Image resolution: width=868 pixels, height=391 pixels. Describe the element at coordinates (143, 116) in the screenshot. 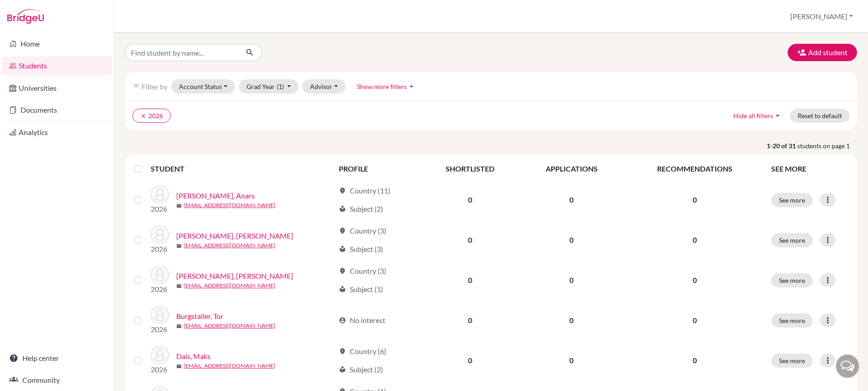

I see `i: clear` at that location.